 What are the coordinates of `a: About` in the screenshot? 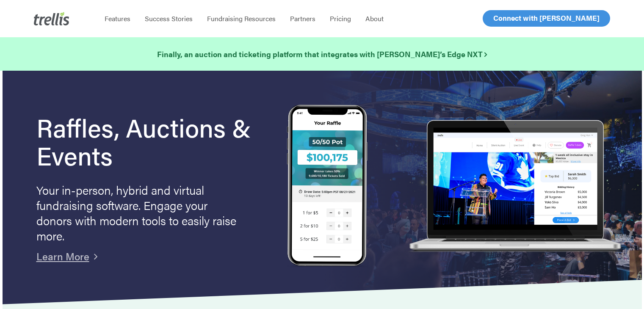 It's located at (375, 19).